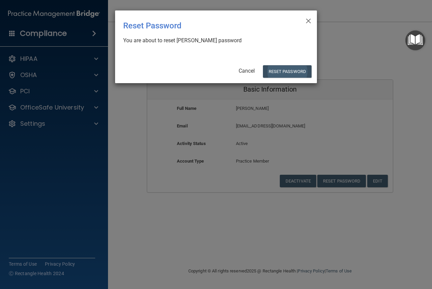 The width and height of the screenshot is (432, 289). I want to click on button: Reset Password, so click(287, 71).